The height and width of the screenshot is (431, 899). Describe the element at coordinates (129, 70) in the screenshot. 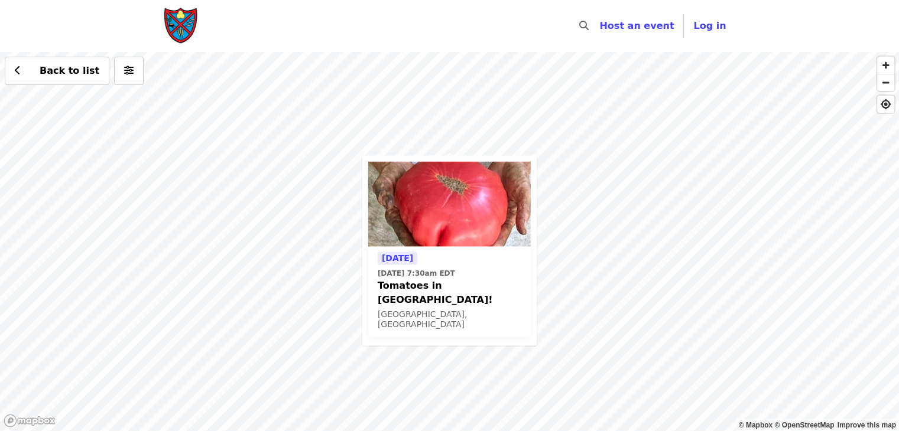

I see `i: sliders-h icon` at that location.